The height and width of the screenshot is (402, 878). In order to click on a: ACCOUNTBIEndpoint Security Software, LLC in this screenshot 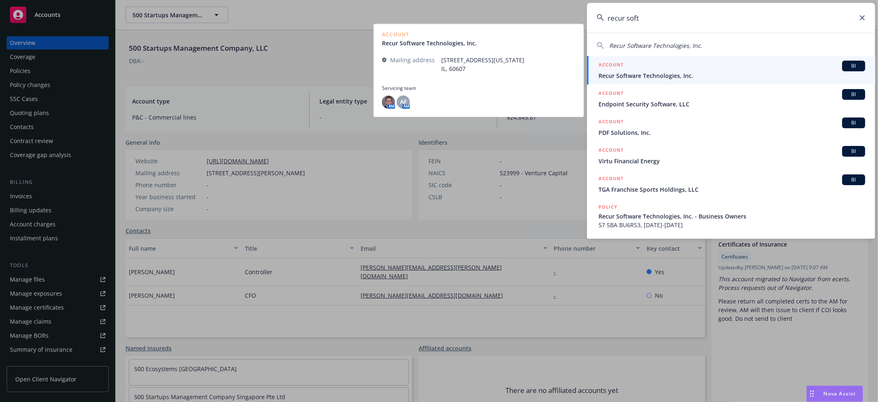, I will do `click(731, 98)`.